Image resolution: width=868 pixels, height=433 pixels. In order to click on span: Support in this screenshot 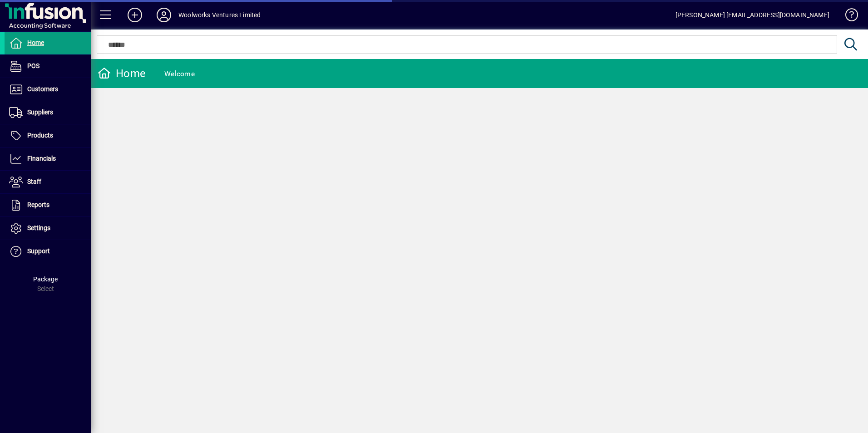, I will do `click(38, 251)`.